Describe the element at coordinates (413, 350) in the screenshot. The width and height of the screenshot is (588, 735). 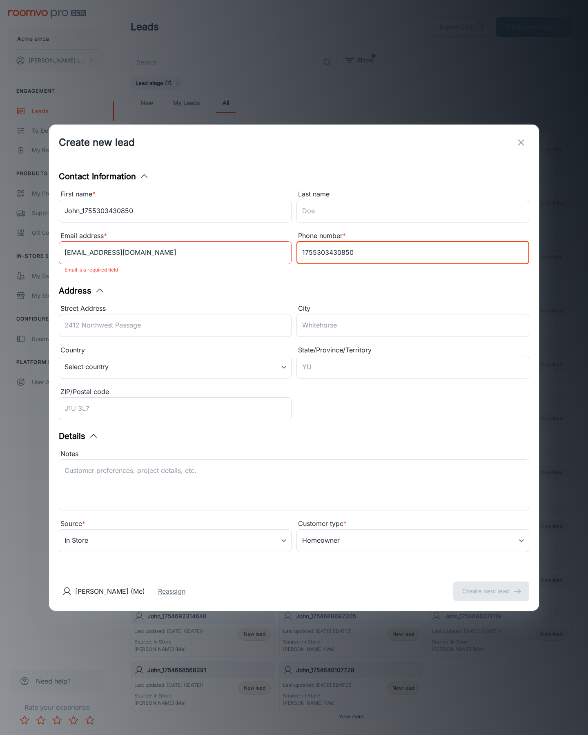
I see `div: State/Province/Territory` at that location.